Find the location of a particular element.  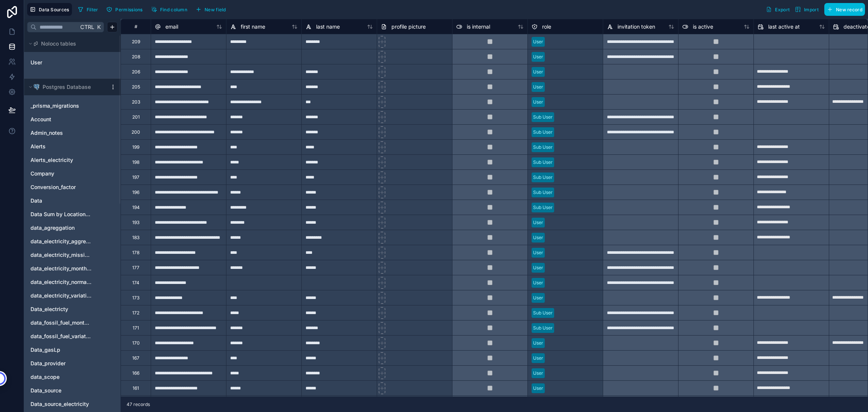

div: Account is located at coordinates (72, 119).